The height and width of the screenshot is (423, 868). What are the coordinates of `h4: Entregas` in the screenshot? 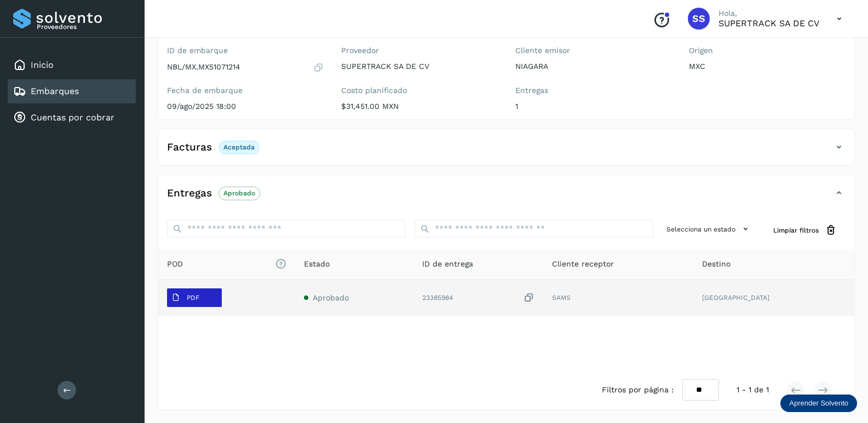 It's located at (190, 193).